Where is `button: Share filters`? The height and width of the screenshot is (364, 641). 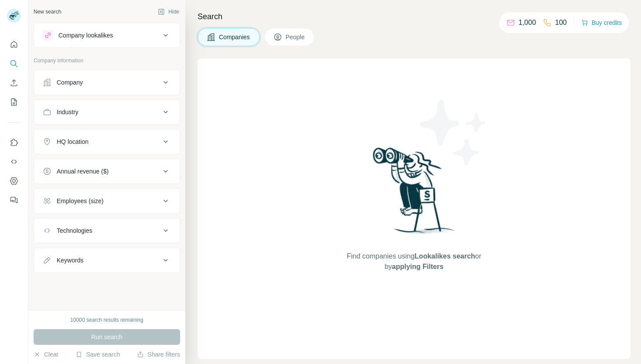 button: Share filters is located at coordinates (158, 355).